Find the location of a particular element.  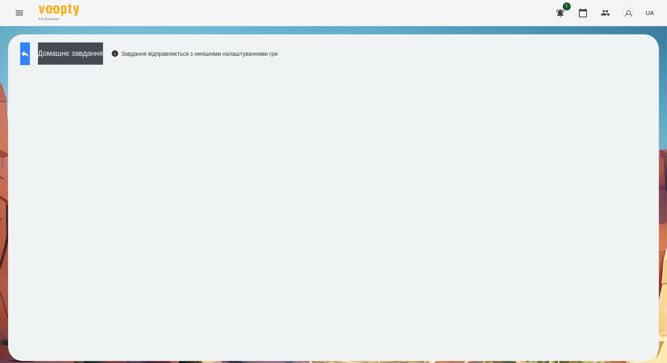

button: Menu is located at coordinates (19, 13).